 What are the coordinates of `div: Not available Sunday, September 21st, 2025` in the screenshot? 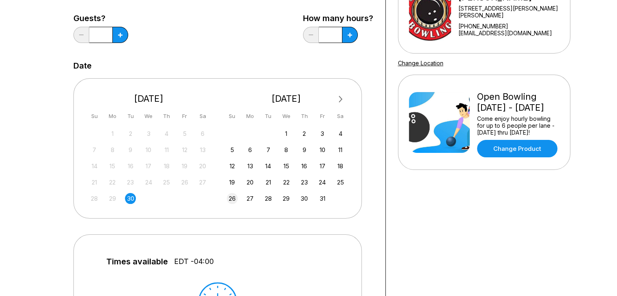 It's located at (94, 182).